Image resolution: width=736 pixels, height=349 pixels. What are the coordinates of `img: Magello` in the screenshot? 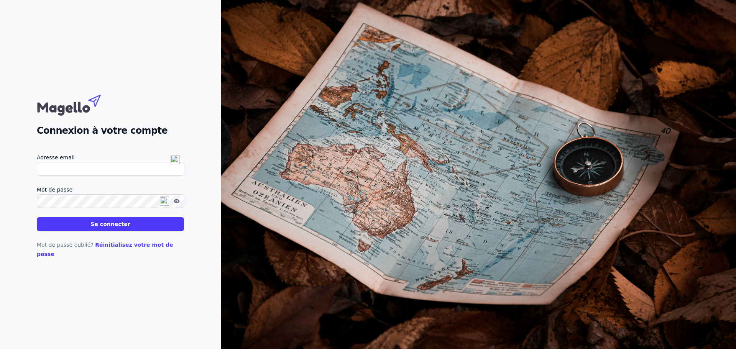 It's located at (77, 104).